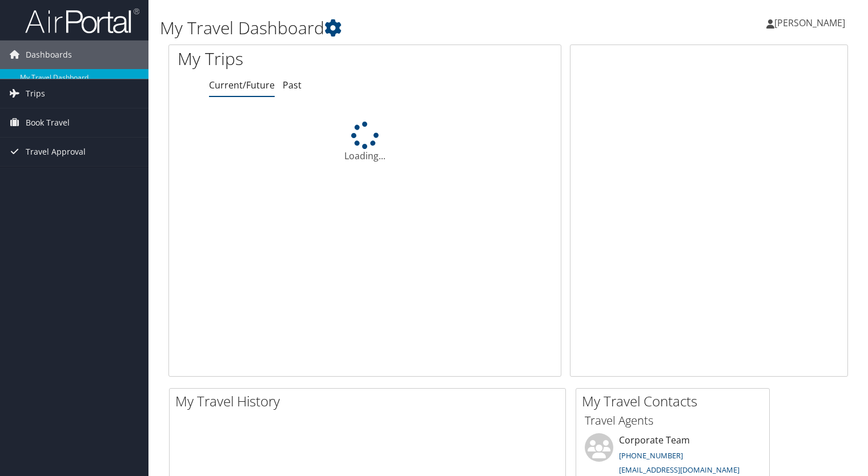  What do you see at coordinates (82, 21) in the screenshot?
I see `img: airportal-logo.png` at bounding box center [82, 21].